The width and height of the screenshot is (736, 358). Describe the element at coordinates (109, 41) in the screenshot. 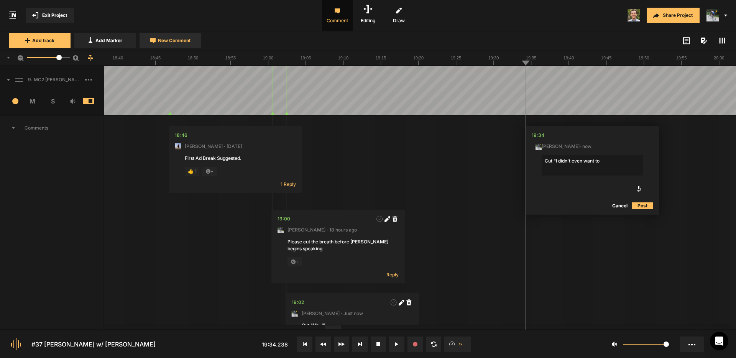

I see `span: Add Marker` at that location.